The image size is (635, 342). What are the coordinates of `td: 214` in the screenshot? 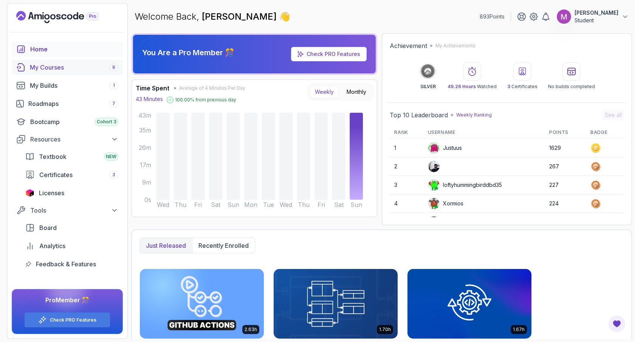 It's located at (565, 222).